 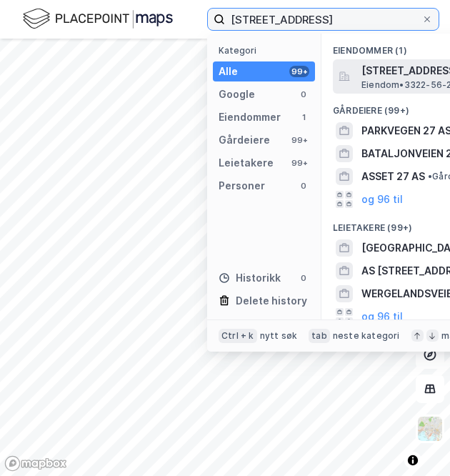 What do you see at coordinates (250, 117) in the screenshot?
I see `div: Eiendommer` at bounding box center [250, 117].